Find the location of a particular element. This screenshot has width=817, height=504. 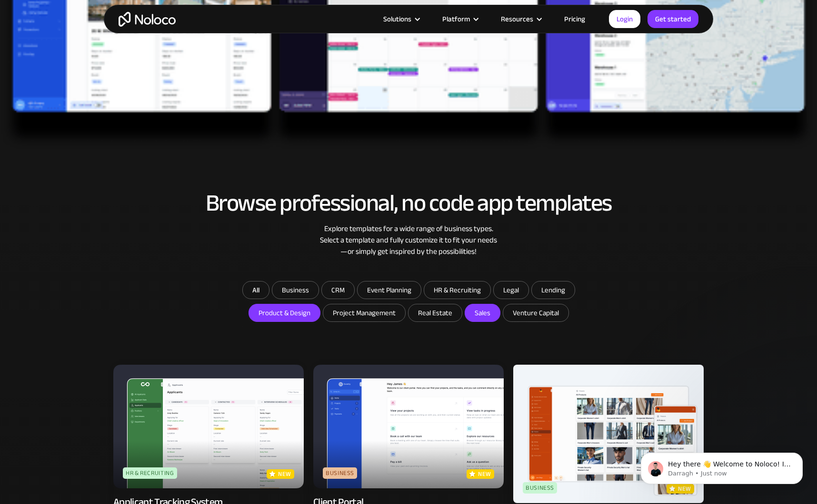

div: HR & Recruiting is located at coordinates (150, 473).